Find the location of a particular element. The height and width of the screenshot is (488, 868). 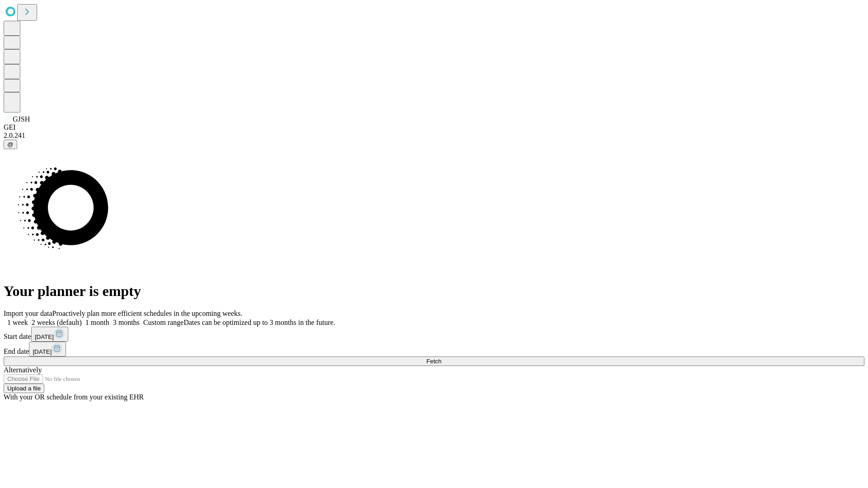

span: 1 week is located at coordinates (18, 323).